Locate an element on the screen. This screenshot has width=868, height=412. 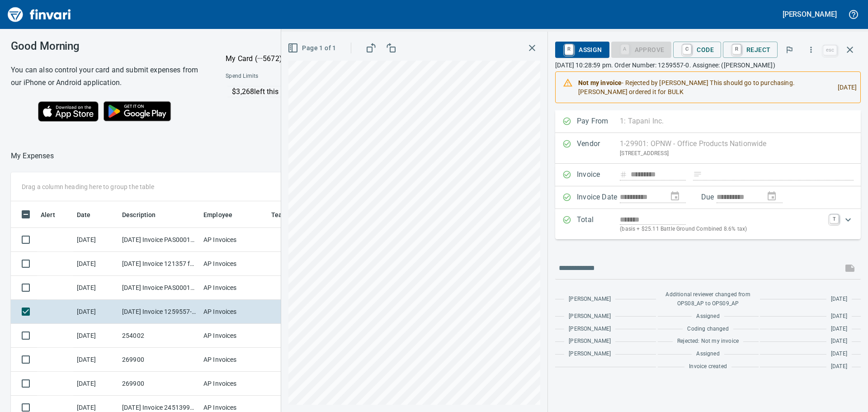
h3: Good Morning is located at coordinates (107, 46).